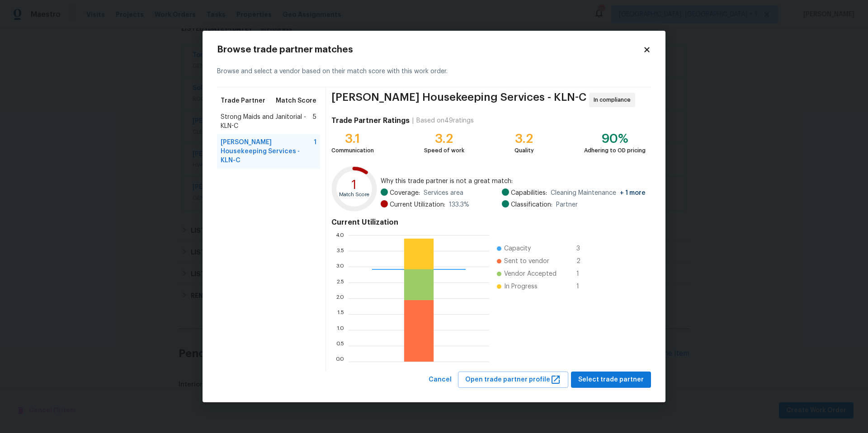 The width and height of the screenshot is (868, 433). What do you see at coordinates (566, 205) in the screenshot?
I see `span: Partner` at bounding box center [566, 205].